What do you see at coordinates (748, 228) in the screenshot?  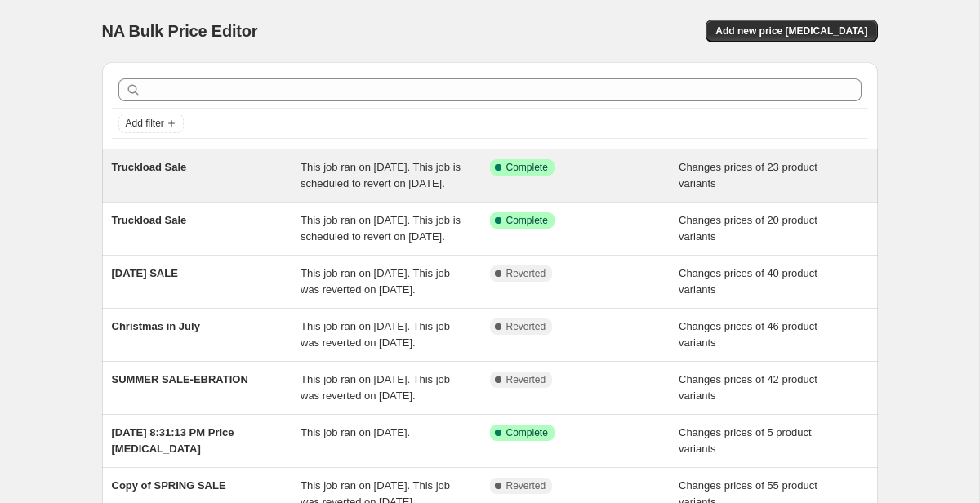 I see `span: Changes prices of 20 product variants` at bounding box center [748, 228].